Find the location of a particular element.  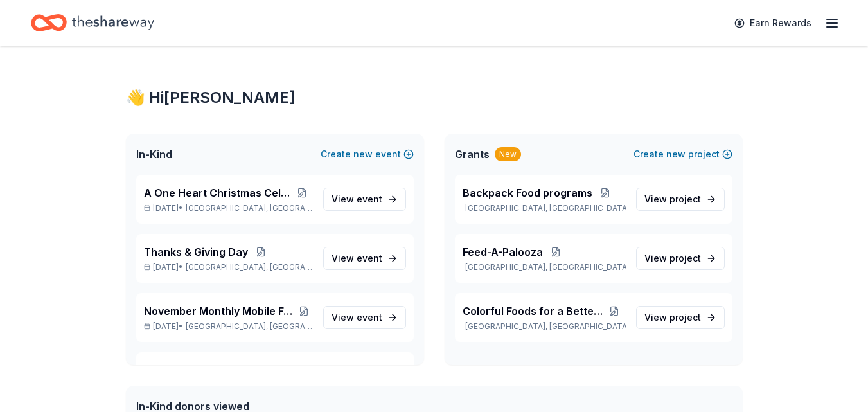

span: In-Kind is located at coordinates (154, 154).